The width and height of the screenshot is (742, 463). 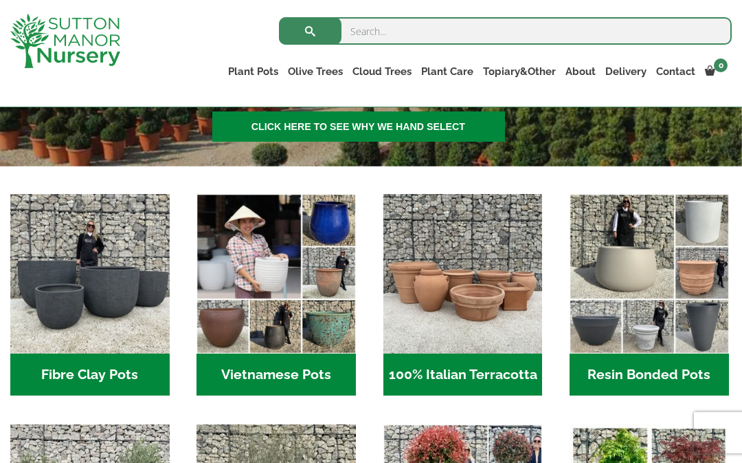 I want to click on a: 0, so click(x=716, y=71).